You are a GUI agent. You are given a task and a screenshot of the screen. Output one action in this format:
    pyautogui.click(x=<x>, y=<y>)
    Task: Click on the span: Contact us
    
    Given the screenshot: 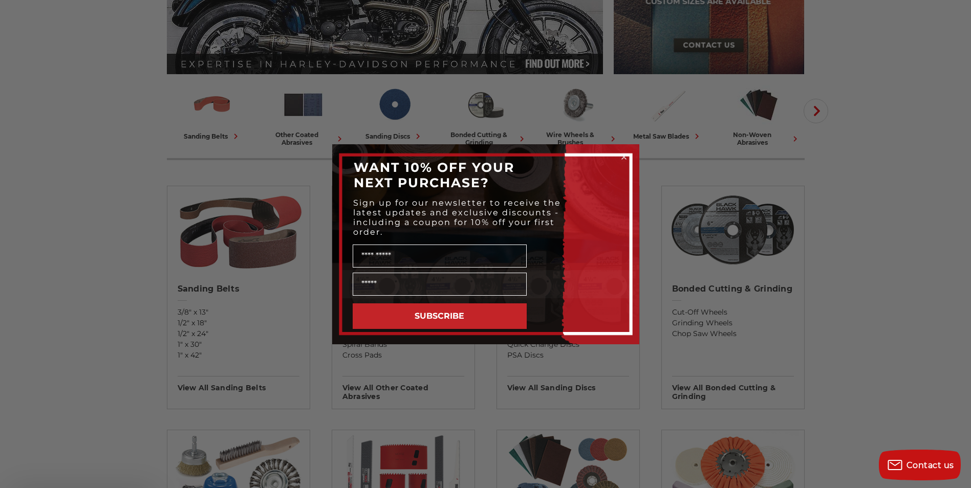 What is the action you would take?
    pyautogui.click(x=930, y=465)
    